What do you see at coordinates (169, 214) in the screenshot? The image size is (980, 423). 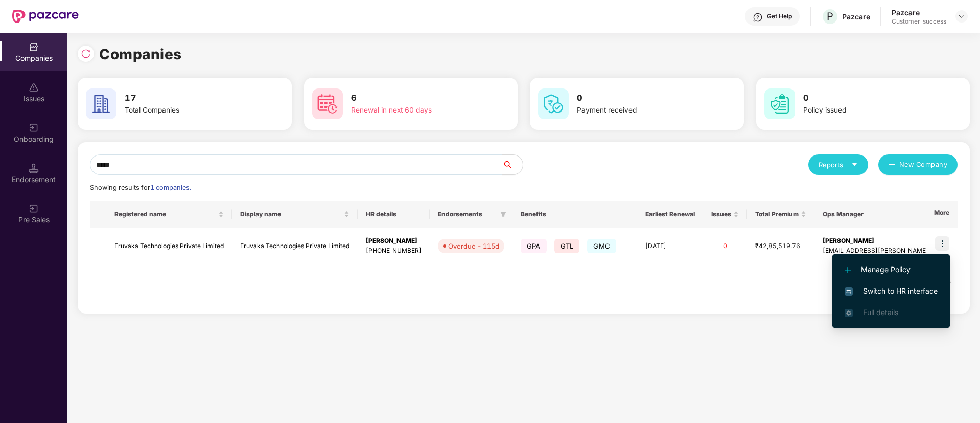 I see `th: Registered name` at bounding box center [169, 214].